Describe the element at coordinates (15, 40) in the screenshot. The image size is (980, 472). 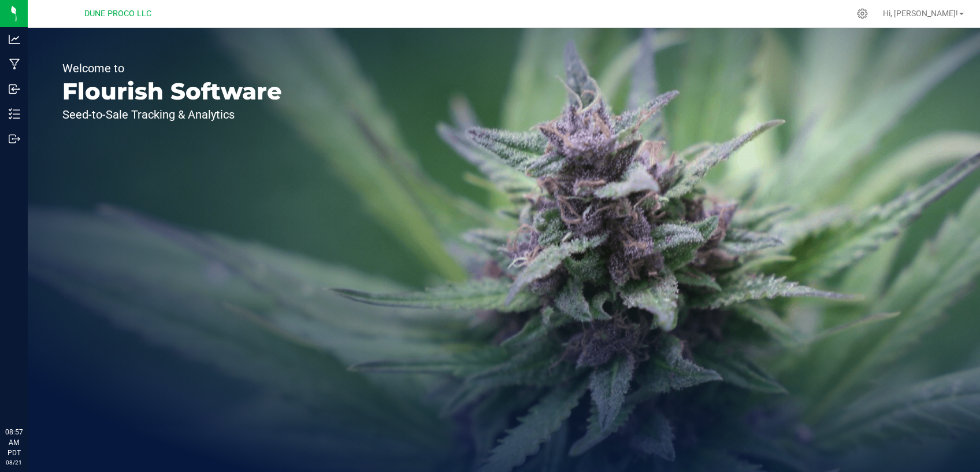
I see `inline-svg: Analytics` at that location.